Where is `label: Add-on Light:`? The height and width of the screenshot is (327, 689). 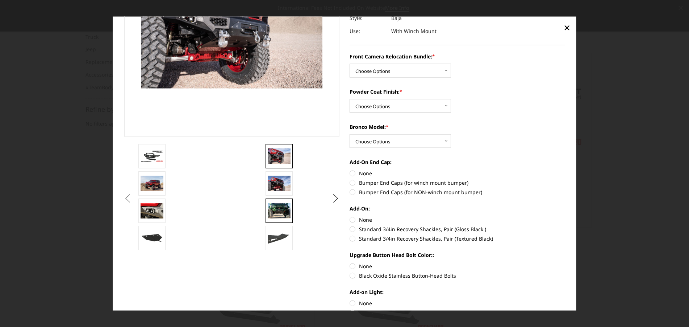 label: Add-on Light: is located at coordinates (457, 291).